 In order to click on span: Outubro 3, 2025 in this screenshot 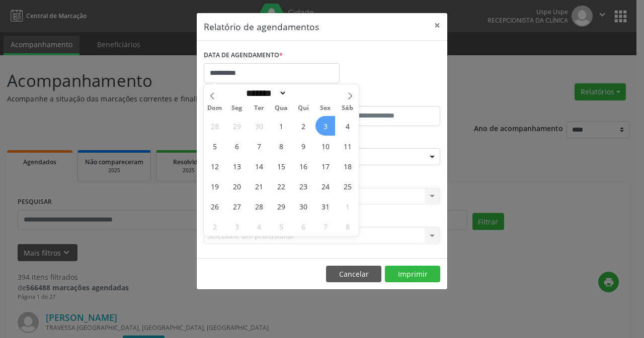, I will do `click(325, 126)`.